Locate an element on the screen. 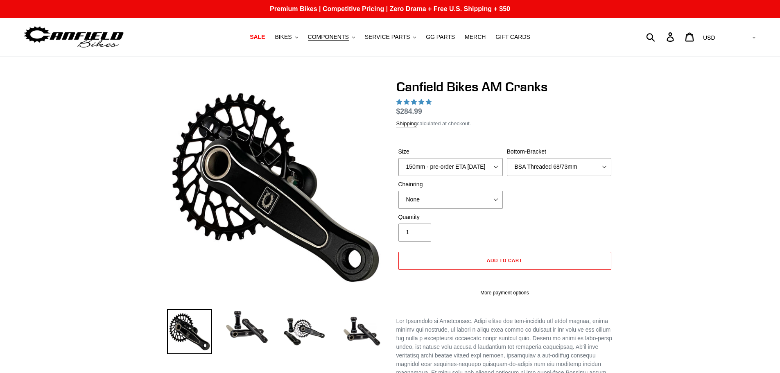 The width and height of the screenshot is (780, 373). label: Quantity is located at coordinates (450, 217).